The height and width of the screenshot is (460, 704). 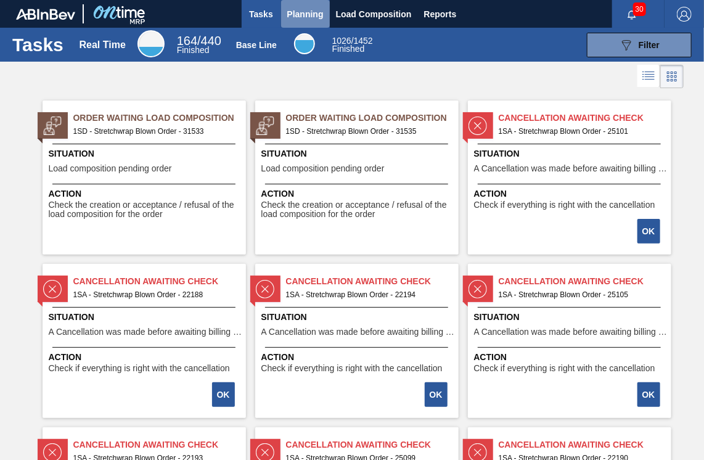 I want to click on button: Filter, so click(x=639, y=45).